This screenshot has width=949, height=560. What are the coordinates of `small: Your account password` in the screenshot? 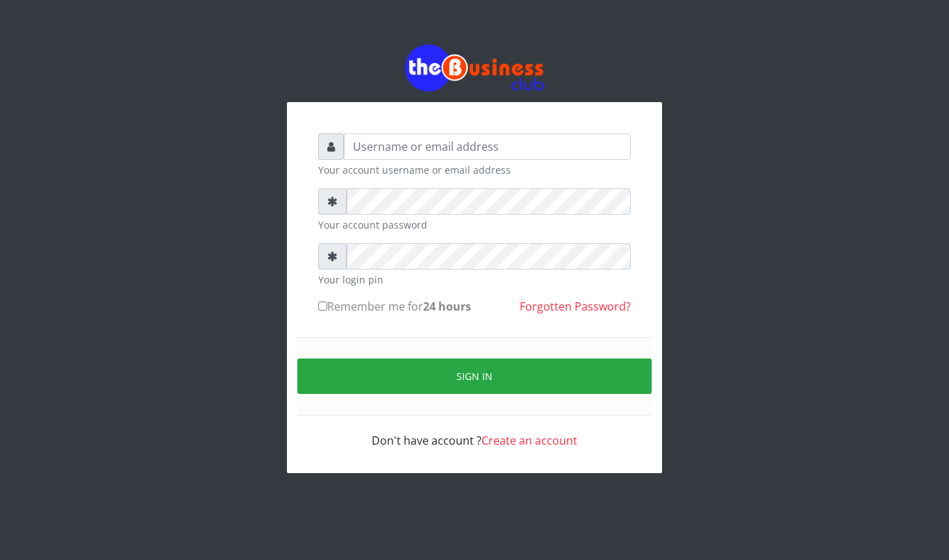 It's located at (474, 224).